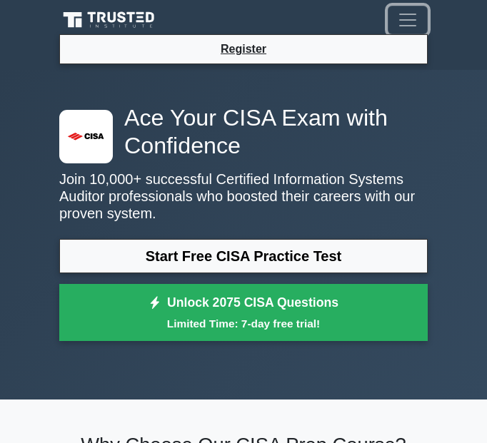  I want to click on a: Register, so click(243, 49).